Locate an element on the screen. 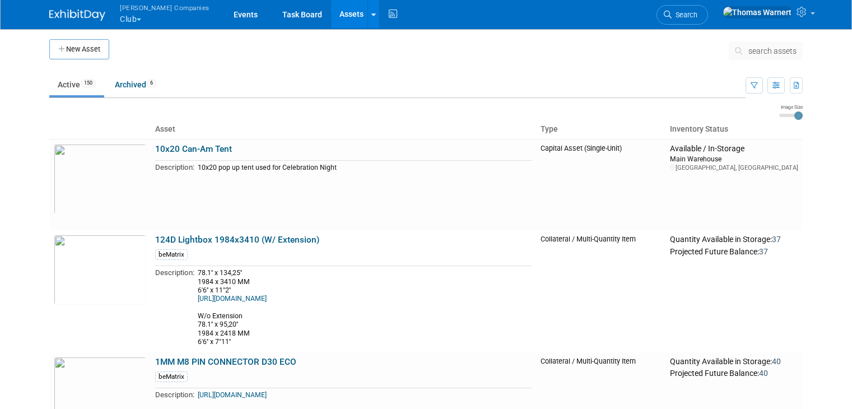 This screenshot has height=409, width=852. span: 150 is located at coordinates (88, 83).